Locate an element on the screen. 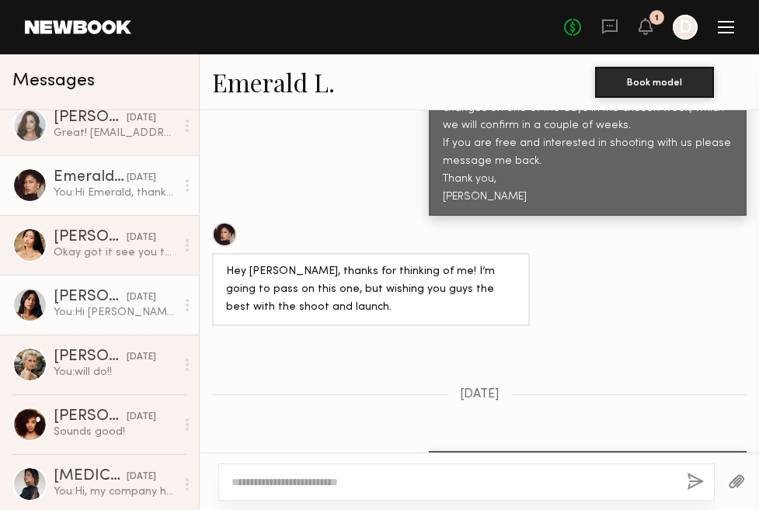 The width and height of the screenshot is (759, 510). a: Book model is located at coordinates (654, 81).